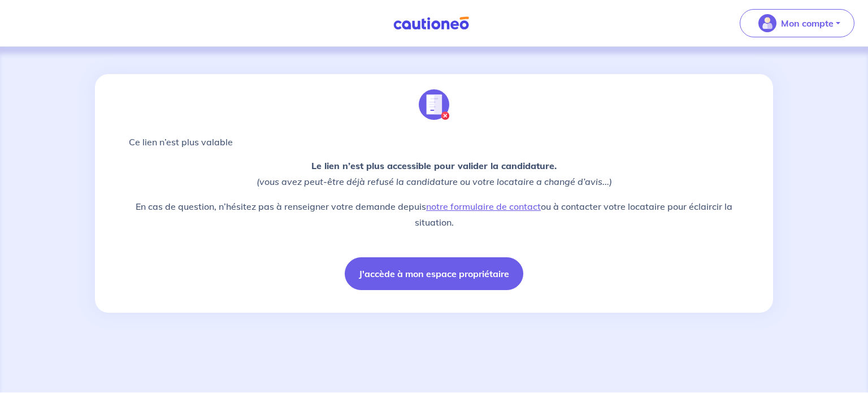  Describe the element at coordinates (434, 274) in the screenshot. I see `button: J'accède à mon espace propriétaire` at that location.